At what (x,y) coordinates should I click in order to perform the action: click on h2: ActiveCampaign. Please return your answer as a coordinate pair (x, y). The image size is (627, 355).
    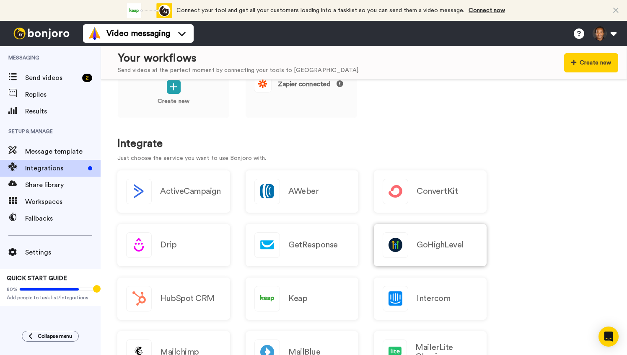
    Looking at the image, I should click on (190, 191).